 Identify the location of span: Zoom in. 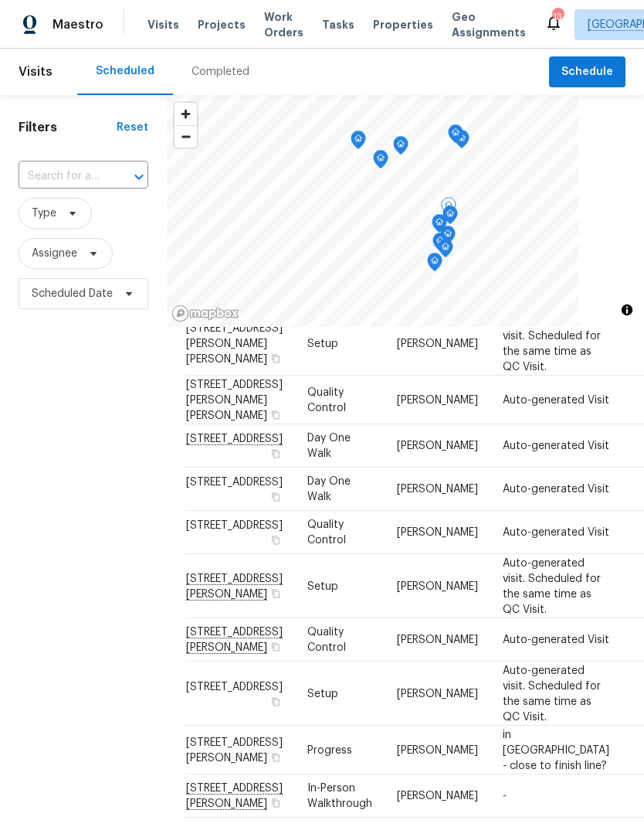
(186, 113).